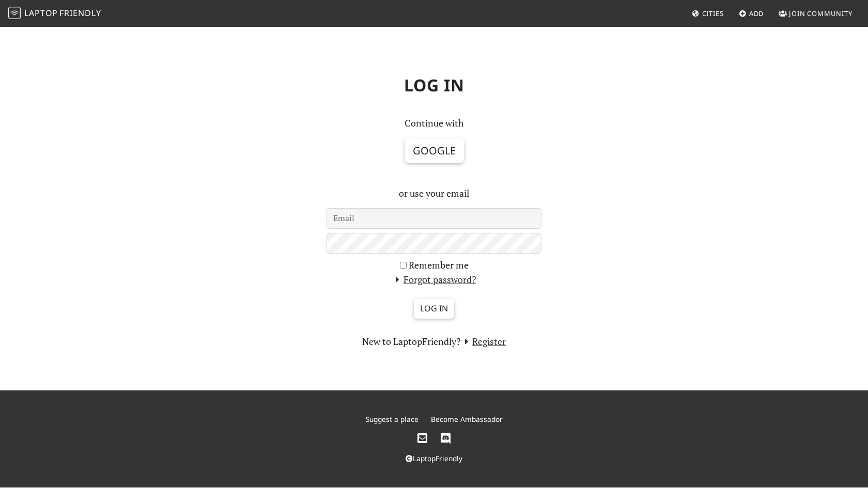  I want to click on section: New to LaptopFriendly?, so click(434, 341).